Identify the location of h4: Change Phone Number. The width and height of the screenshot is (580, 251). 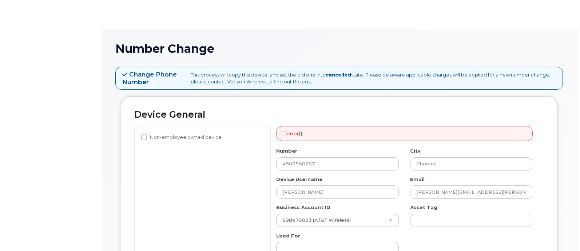
(154, 78).